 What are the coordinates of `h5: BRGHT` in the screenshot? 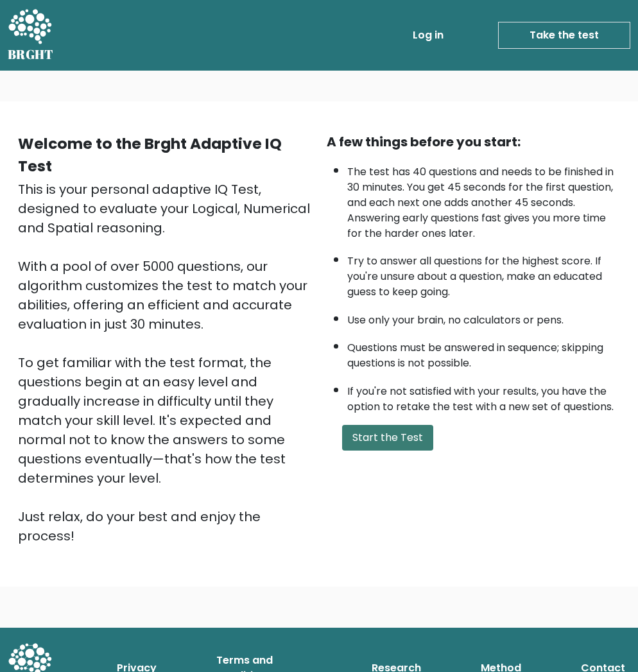 It's located at (31, 54).